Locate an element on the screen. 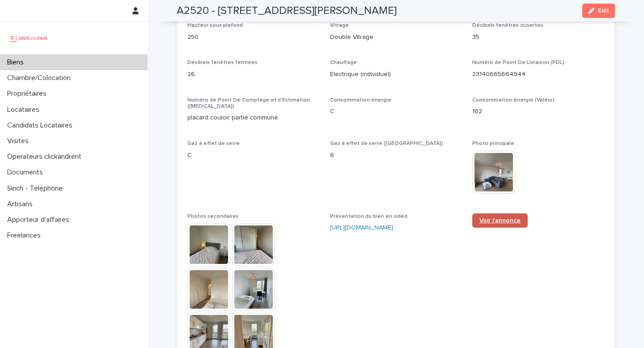  span: Consommation énergie (Valeur) is located at coordinates (514, 100).